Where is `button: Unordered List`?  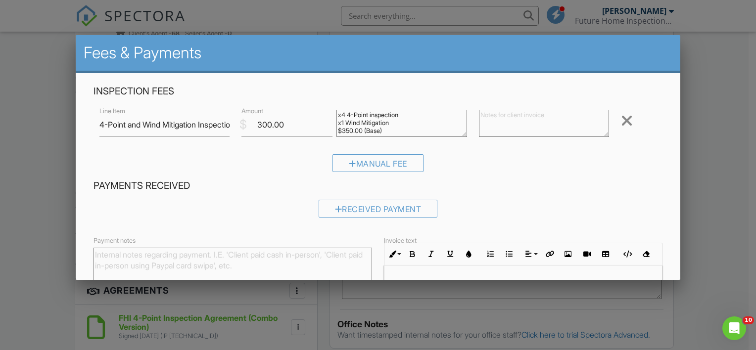
button: Unordered List is located at coordinates (509, 254).